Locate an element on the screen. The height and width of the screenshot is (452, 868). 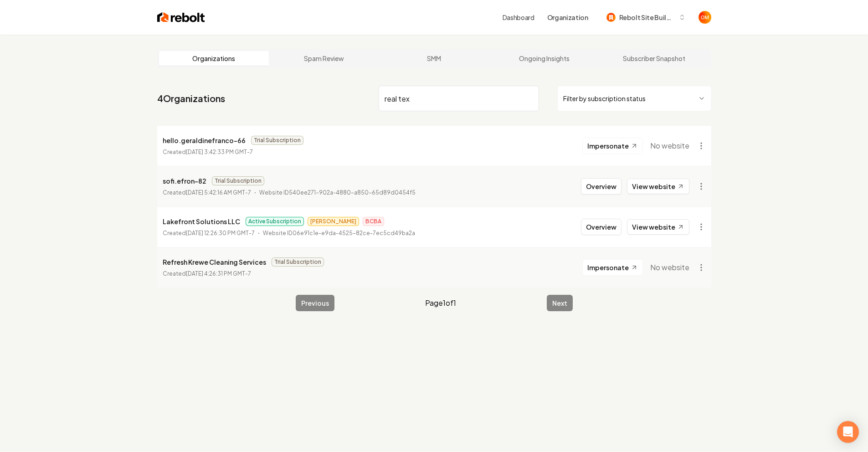
p: sofi.efron-82 is located at coordinates (184, 181).